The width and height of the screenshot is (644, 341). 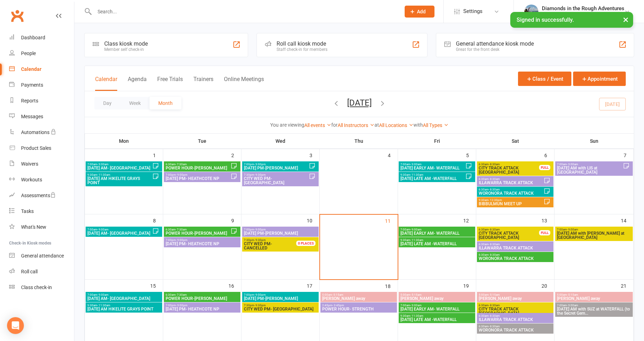 What do you see at coordinates (204, 83) in the screenshot?
I see `button: Trainers` at bounding box center [204, 83].